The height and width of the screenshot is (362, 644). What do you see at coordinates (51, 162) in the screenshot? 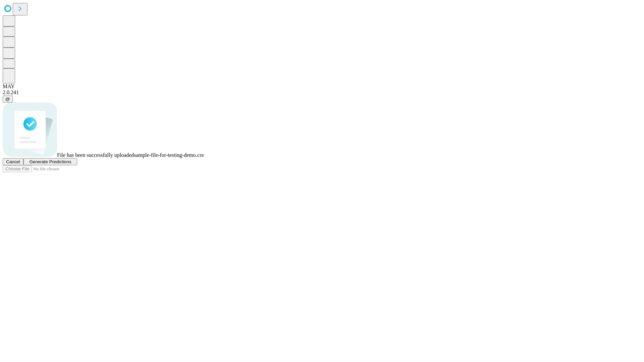
I see `button: Generate Predictions` at bounding box center [51, 162].